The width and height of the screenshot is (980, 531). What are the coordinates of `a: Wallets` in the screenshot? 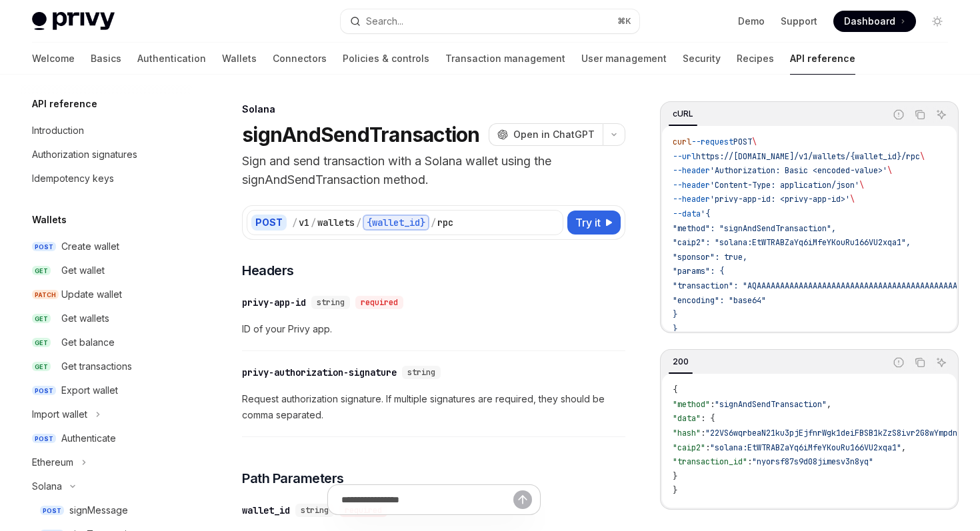 It's located at (239, 59).